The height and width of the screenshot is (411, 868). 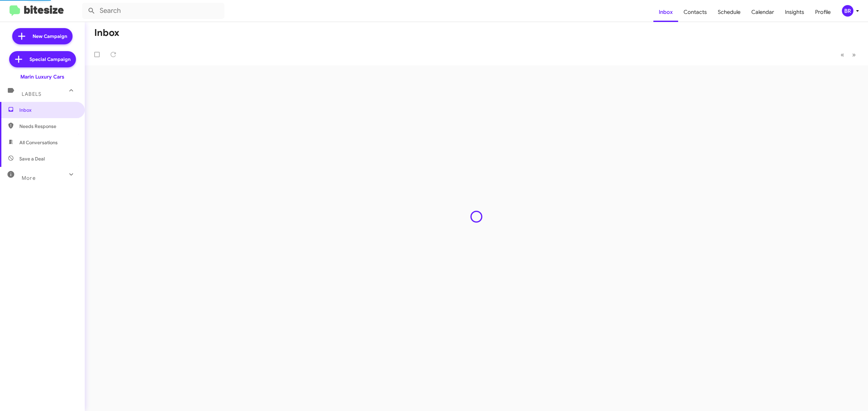 I want to click on span: Profile, so click(x=823, y=12).